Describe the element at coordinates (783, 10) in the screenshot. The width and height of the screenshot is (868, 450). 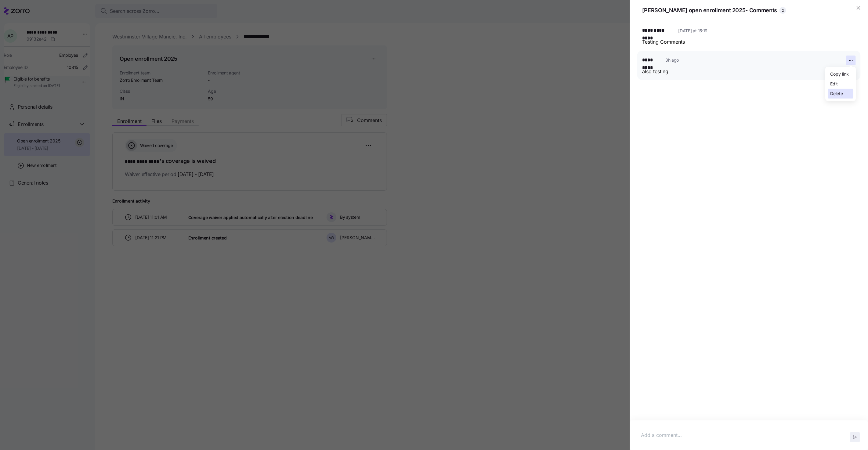
I see `span: 2` at that location.